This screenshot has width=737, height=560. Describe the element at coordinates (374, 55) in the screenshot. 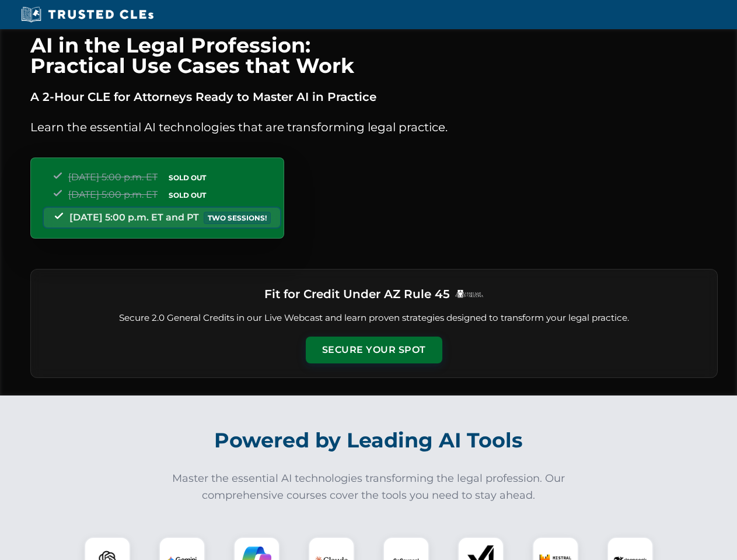

I see `h1: AI in the Legal Profession: Practical Use Cases that Work` at that location.